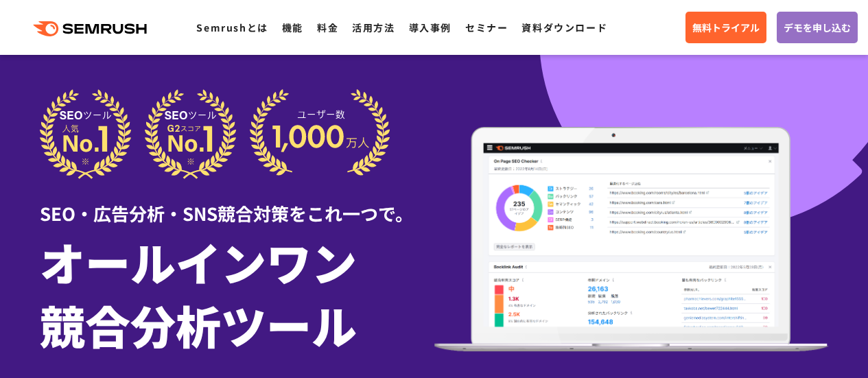 The height and width of the screenshot is (378, 868). What do you see at coordinates (564, 28) in the screenshot?
I see `a: 資料ダウンロード` at bounding box center [564, 28].